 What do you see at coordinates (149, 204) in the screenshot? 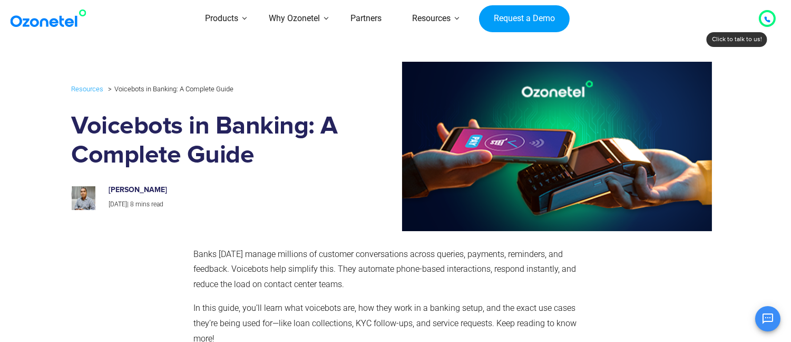
I see `span: mins read` at bounding box center [149, 204].